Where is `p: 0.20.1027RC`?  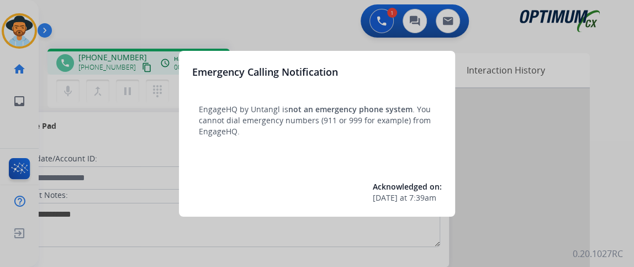
p: 0.20.1027RC is located at coordinates (597, 253).